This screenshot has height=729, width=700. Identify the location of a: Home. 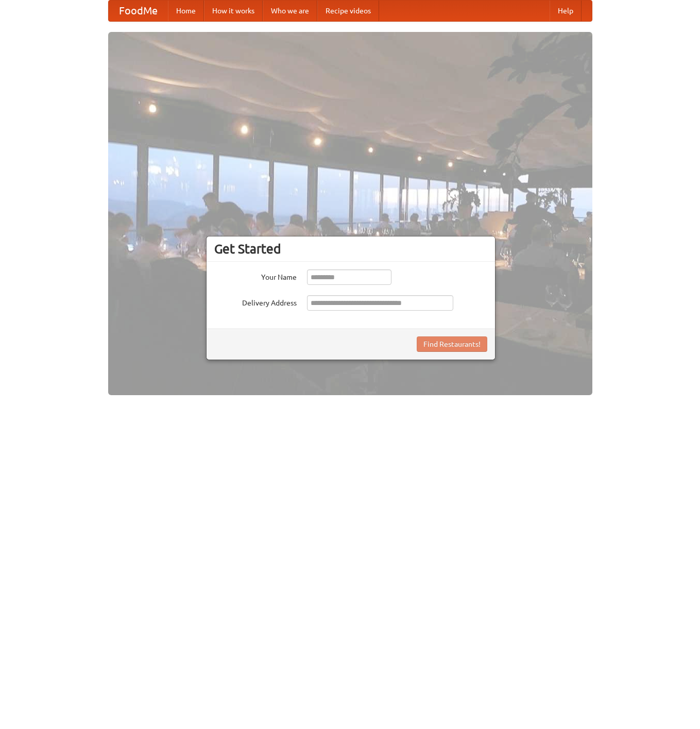
(186, 11).